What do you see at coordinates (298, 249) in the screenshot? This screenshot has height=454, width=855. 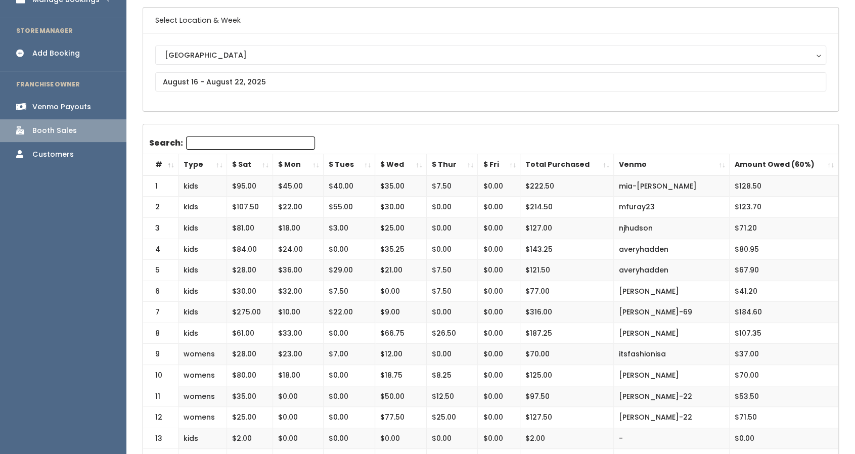 I see `td: $24.00` at bounding box center [298, 249].